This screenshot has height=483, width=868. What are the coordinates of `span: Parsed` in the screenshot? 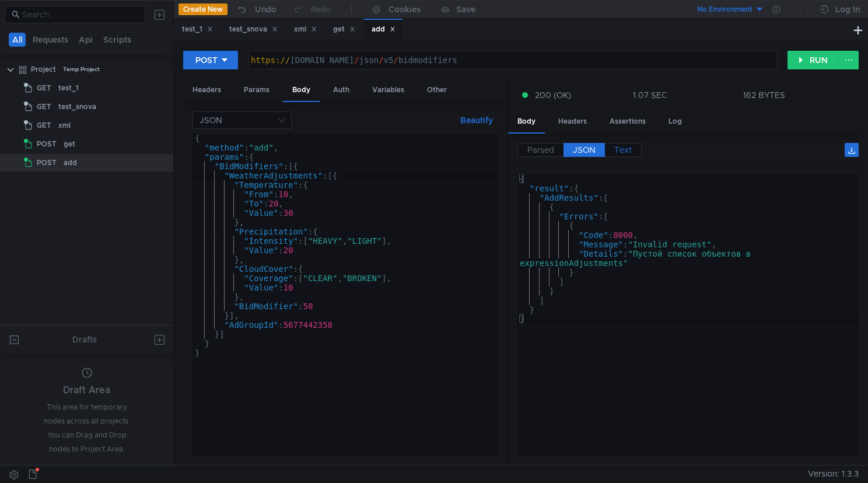 It's located at (541, 150).